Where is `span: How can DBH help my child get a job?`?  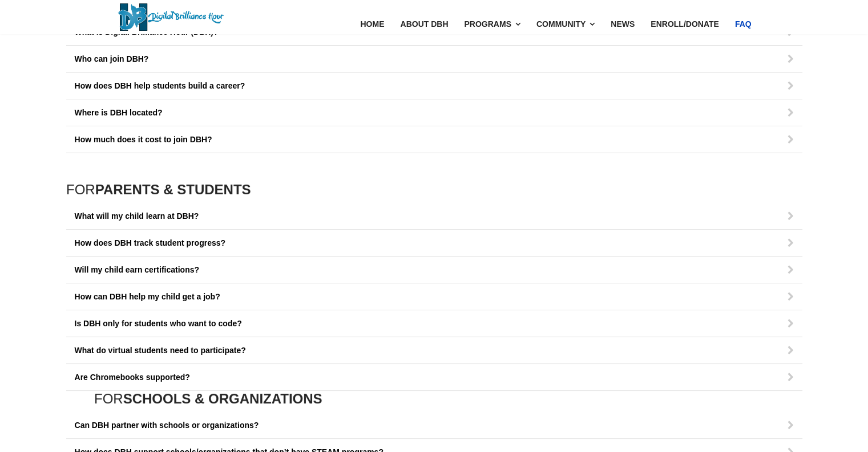
span: How can DBH help my child get a job? is located at coordinates (147, 296).